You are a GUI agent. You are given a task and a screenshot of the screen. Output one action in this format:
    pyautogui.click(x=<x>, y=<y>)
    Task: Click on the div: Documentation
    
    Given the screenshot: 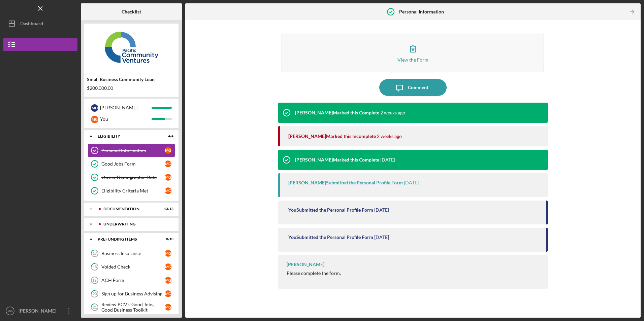 What is the action you would take?
    pyautogui.click(x=130, y=209)
    